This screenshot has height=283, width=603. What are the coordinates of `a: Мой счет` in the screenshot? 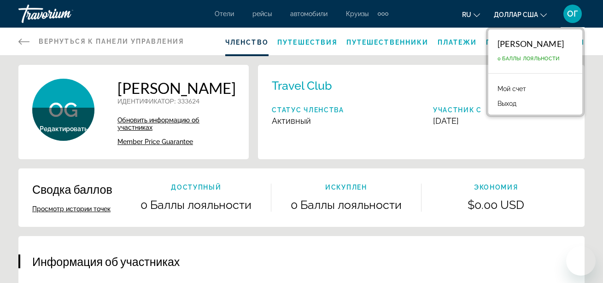 It's located at (512, 89).